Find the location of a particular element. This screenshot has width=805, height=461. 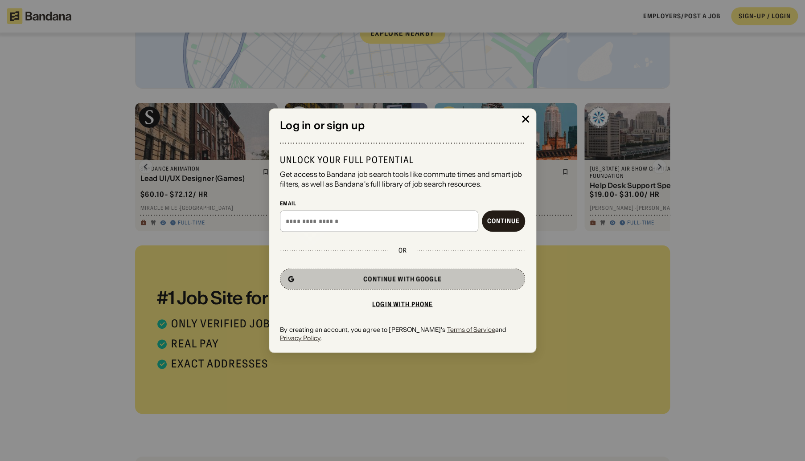

div: Login with phone is located at coordinates (402, 304).